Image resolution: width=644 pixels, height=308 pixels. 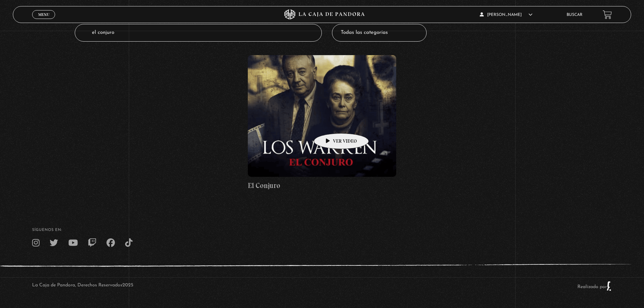 What do you see at coordinates (574, 15) in the screenshot?
I see `a: Buscar` at bounding box center [574, 15].